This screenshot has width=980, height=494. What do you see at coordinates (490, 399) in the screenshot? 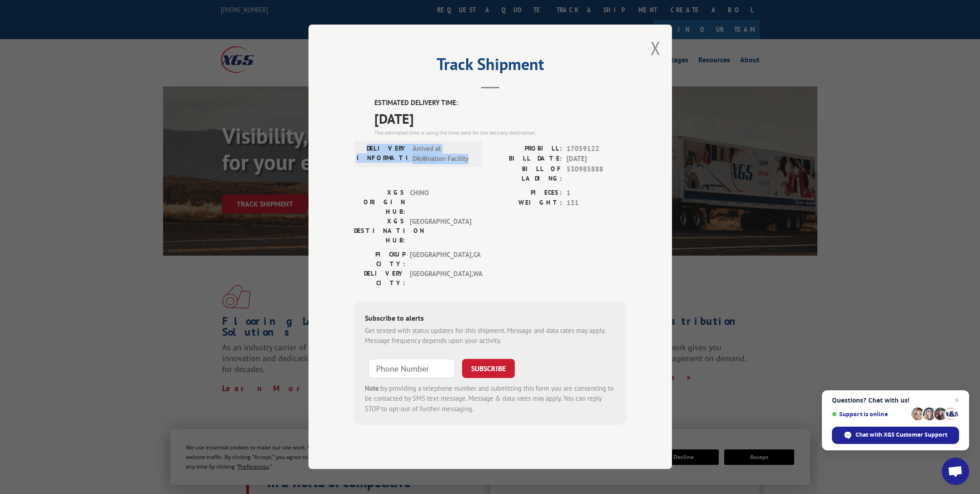
I see `div: by providing a telephone number and submitting this form you are consenting to be contacted by SM...` at bounding box center [490, 399].